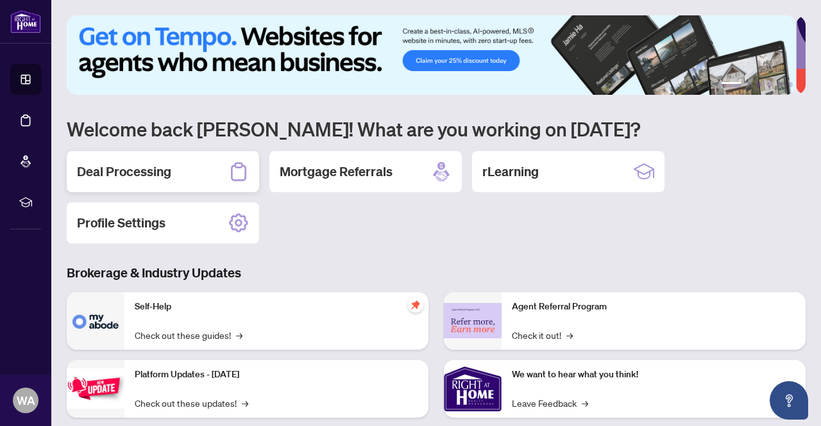 This screenshot has width=821, height=426. I want to click on span: pushpin, so click(415, 305).